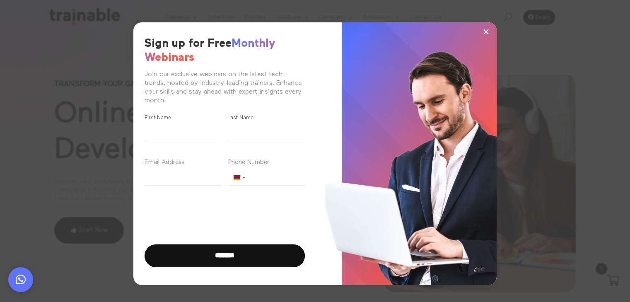 The height and width of the screenshot is (302, 630). What do you see at coordinates (225, 53) in the screenshot?
I see `h2: Sign up for Free` at bounding box center [225, 53].